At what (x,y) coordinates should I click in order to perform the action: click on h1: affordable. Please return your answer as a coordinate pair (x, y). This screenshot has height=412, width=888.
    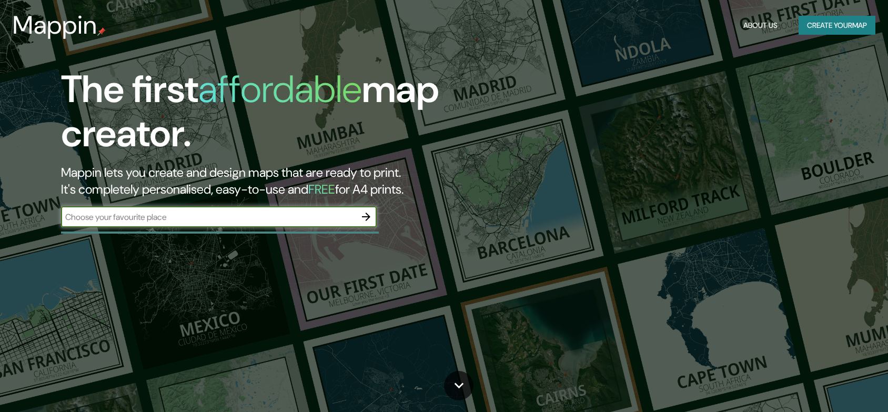
    Looking at the image, I should click on (280, 89).